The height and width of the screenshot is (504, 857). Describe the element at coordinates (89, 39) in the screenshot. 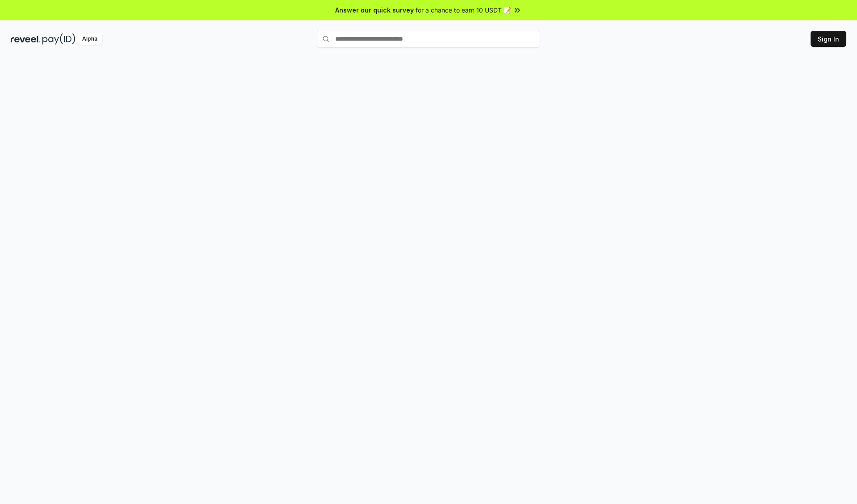

I see `div: Alpha` at that location.